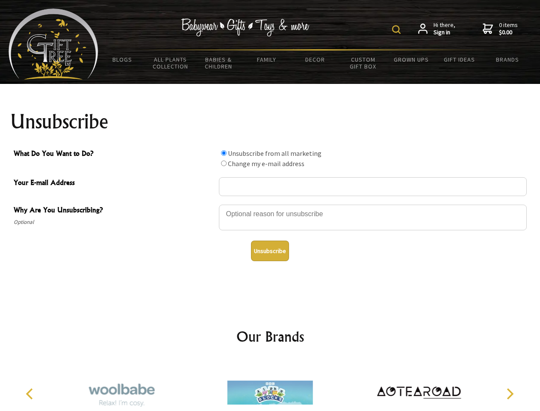 This screenshot has width=540, height=411. I want to click on a: Gift Ideas, so click(460, 59).